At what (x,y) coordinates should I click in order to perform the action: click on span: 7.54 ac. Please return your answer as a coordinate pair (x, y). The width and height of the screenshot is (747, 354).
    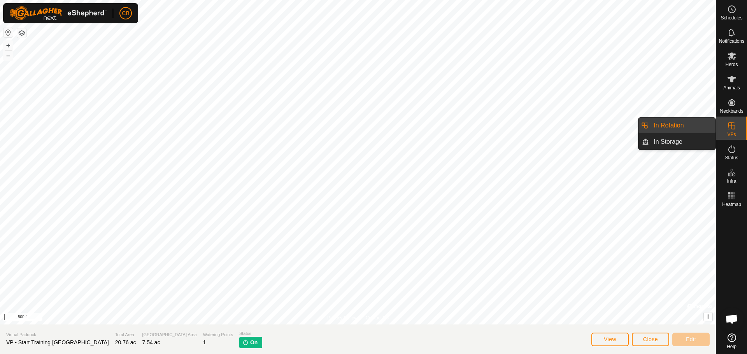
    Looking at the image, I should click on (151, 343).